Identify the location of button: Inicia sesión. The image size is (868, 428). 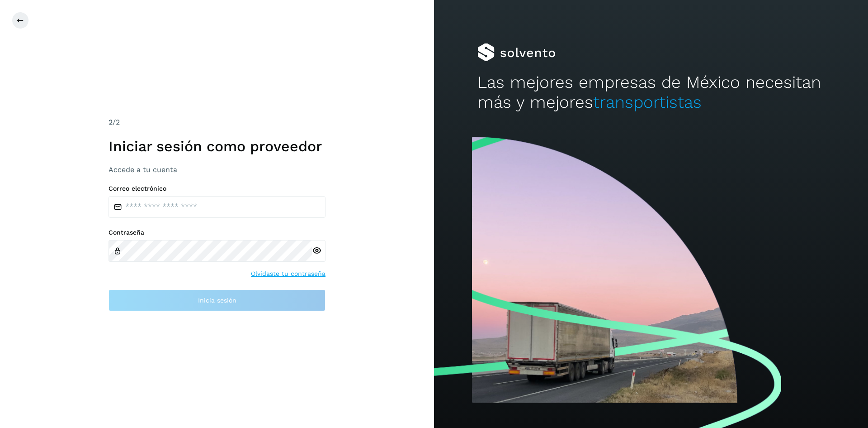
(217, 300).